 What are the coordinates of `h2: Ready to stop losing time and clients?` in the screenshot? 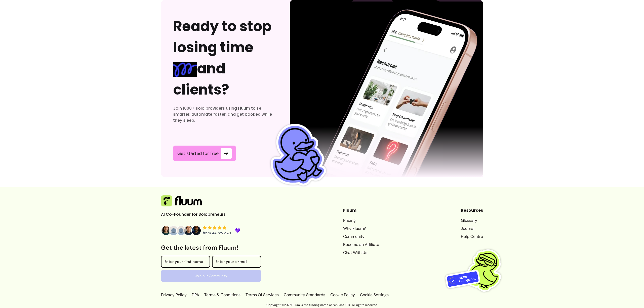 It's located at (225, 58).